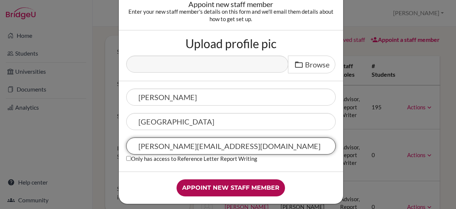 This screenshot has height=209, width=456. I want to click on label: Only has access to Reference Letter Report Writing, so click(192, 158).